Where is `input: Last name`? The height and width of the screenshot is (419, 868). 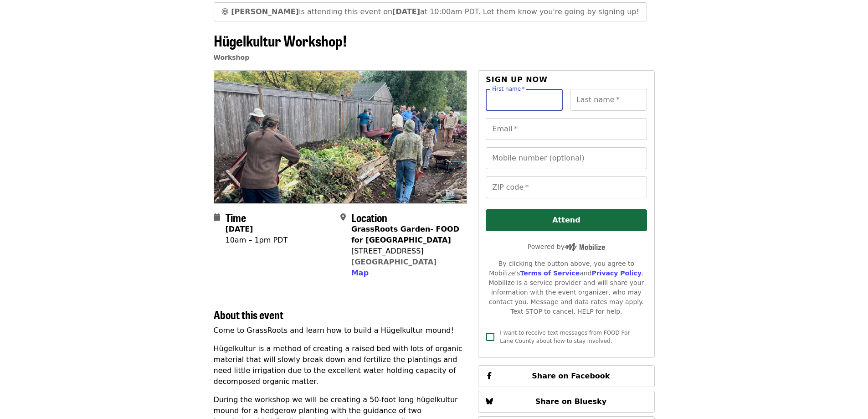
input: Last name is located at coordinates (608, 100).